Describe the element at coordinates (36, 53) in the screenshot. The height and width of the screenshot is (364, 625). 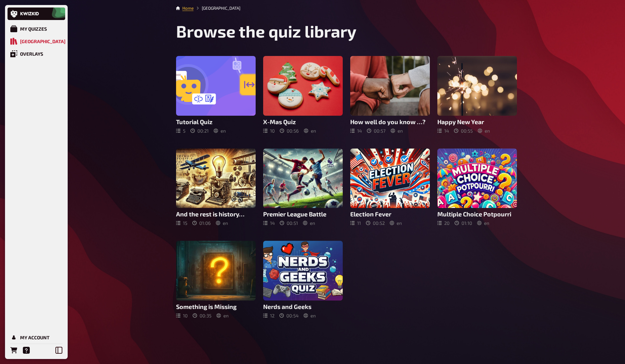
I see `a: Overlays` at that location.